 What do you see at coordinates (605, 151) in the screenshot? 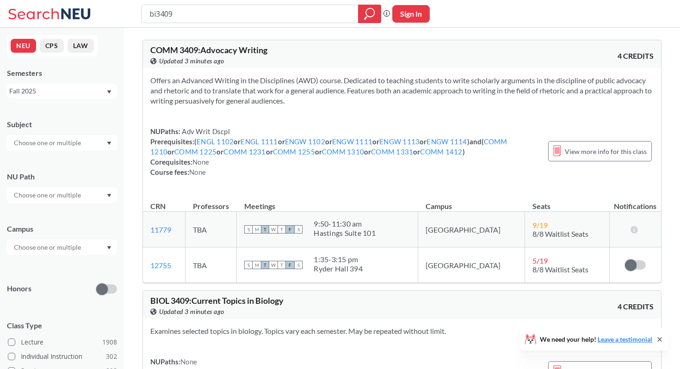
I see `span: View more info for this class` at bounding box center [605, 151].